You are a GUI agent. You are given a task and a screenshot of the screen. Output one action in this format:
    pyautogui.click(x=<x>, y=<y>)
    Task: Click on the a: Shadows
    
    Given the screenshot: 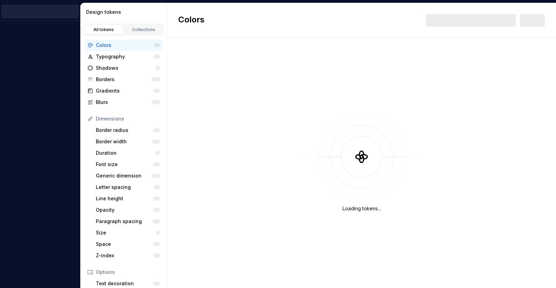 What is the action you would take?
    pyautogui.click(x=123, y=68)
    